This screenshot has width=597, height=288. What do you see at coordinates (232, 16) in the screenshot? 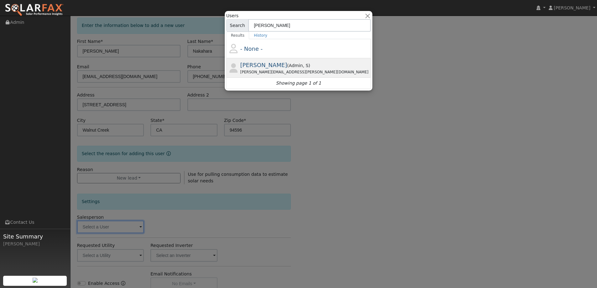
I see `span: Users` at bounding box center [232, 16].